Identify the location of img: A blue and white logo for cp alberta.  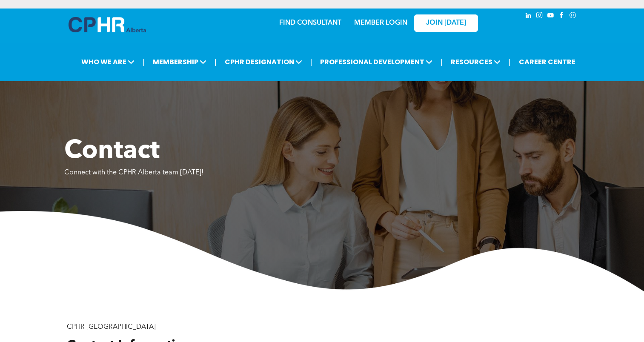
(107, 25).